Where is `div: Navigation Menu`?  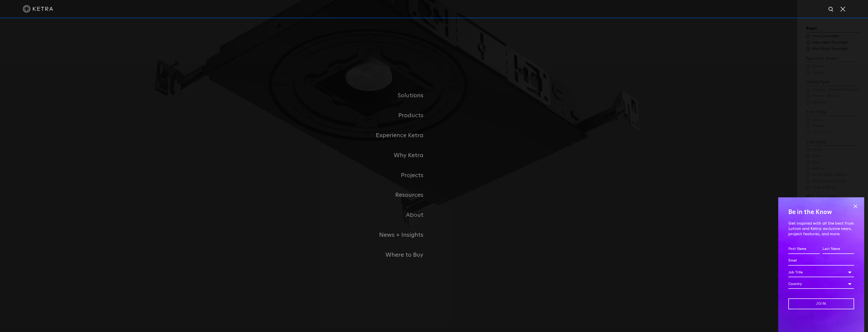 div: Navigation Menu is located at coordinates (434, 175).